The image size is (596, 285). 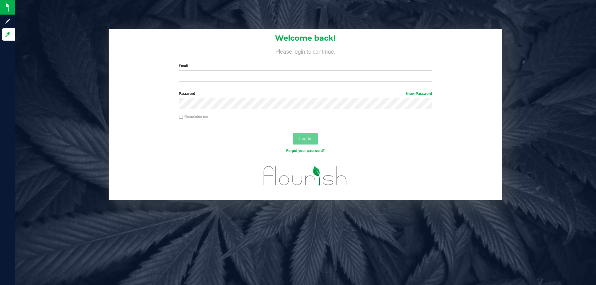 I want to click on h4: Please login to continue., so click(x=306, y=51).